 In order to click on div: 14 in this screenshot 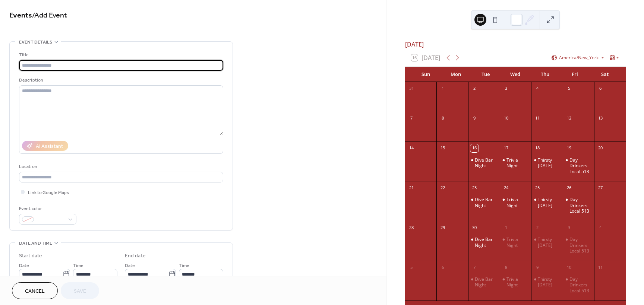, I will do `click(412, 149)`.